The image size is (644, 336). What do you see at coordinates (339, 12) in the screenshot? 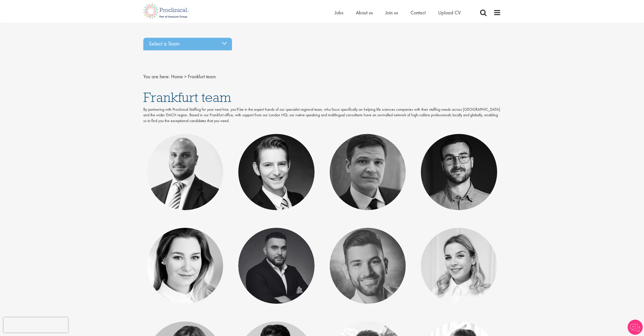
I see `a: Jobs` at bounding box center [339, 12].